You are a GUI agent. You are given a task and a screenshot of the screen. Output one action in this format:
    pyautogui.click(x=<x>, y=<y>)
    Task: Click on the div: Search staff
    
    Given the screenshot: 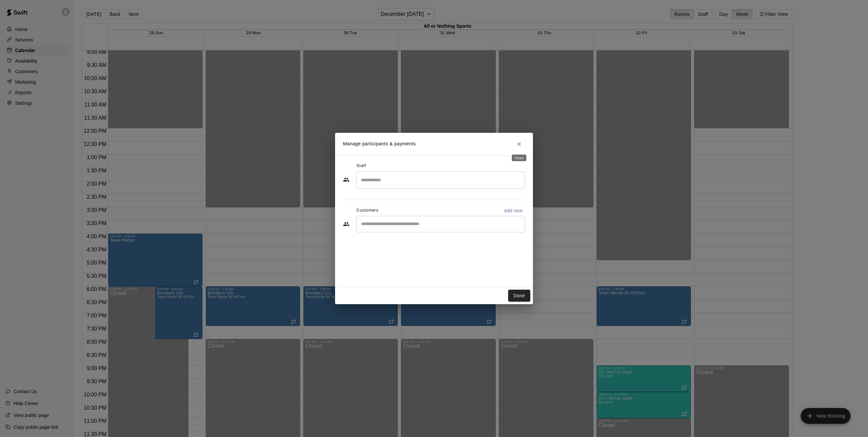 What is the action you would take?
    pyautogui.click(x=441, y=180)
    